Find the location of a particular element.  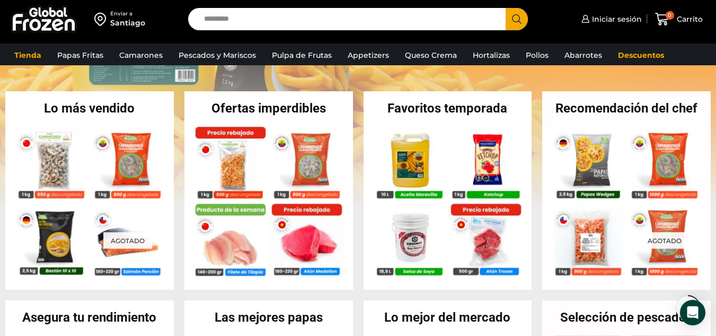

h2: Recomendación del chef is located at coordinates (627, 108).